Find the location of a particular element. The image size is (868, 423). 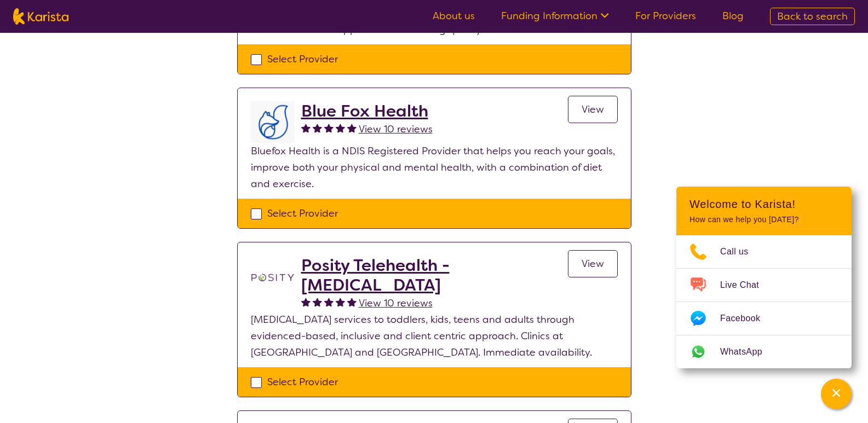

img: t1bslo80pcylnzwjhndq.png is located at coordinates (273, 278).